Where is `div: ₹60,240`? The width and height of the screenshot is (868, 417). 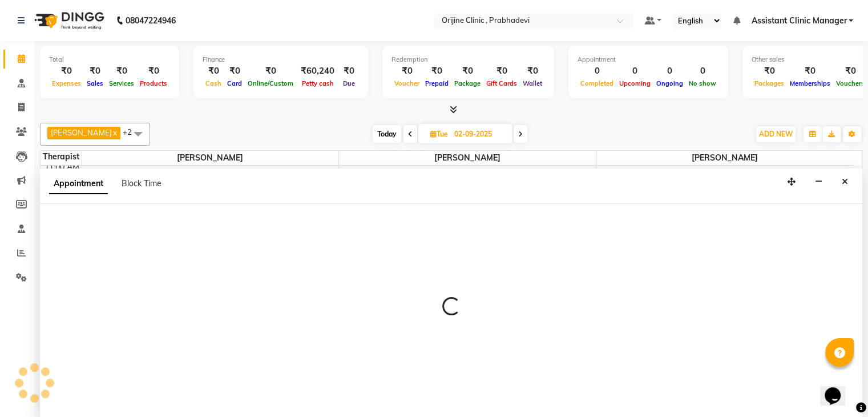 div: ₹60,240 is located at coordinates (318, 71).